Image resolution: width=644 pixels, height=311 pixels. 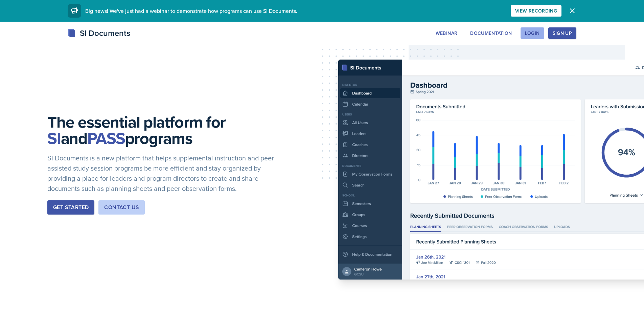 I want to click on div: Webinar, so click(x=446, y=33).